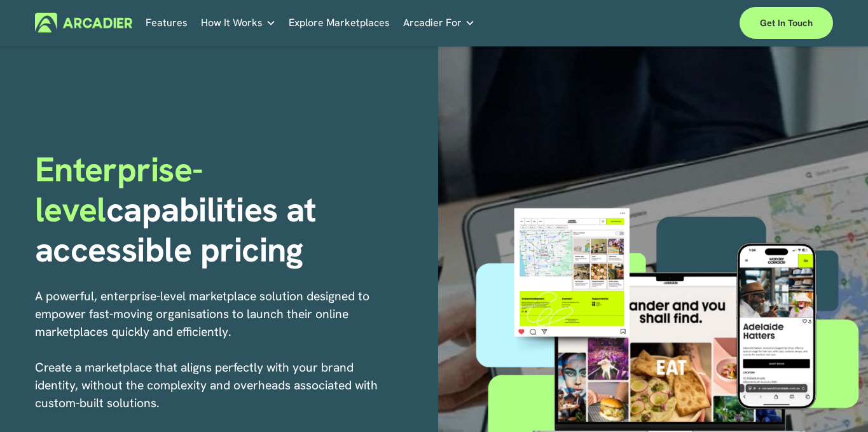 Image resolution: width=868 pixels, height=432 pixels. Describe the element at coordinates (231, 23) in the screenshot. I see `span: How It Works` at that location.